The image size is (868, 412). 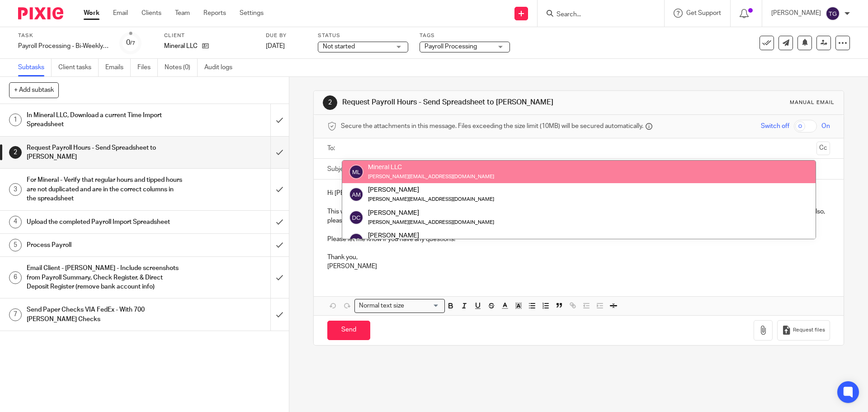 I want to click on a: Clients, so click(x=151, y=13).